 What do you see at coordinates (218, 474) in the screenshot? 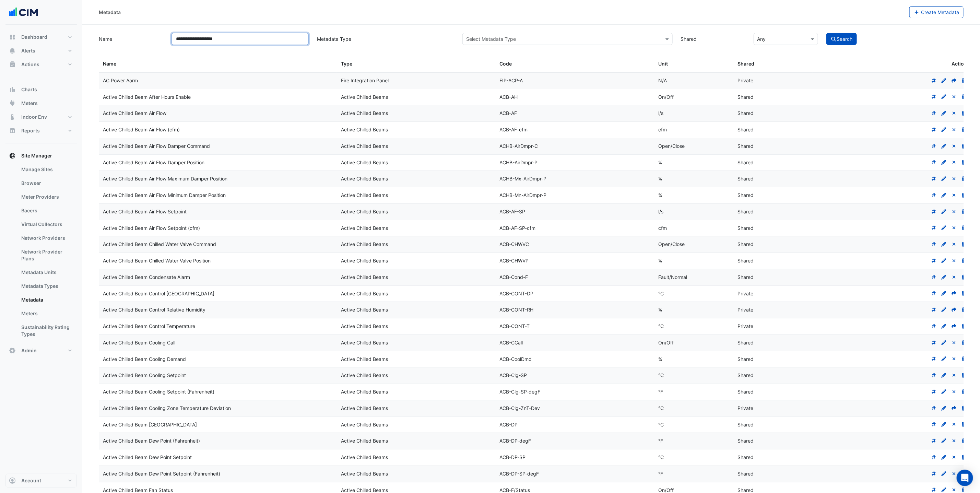
I see `div: Active Chilled Beam Dew Point Setpoint (Fahrenheit)` at bounding box center [218, 474].